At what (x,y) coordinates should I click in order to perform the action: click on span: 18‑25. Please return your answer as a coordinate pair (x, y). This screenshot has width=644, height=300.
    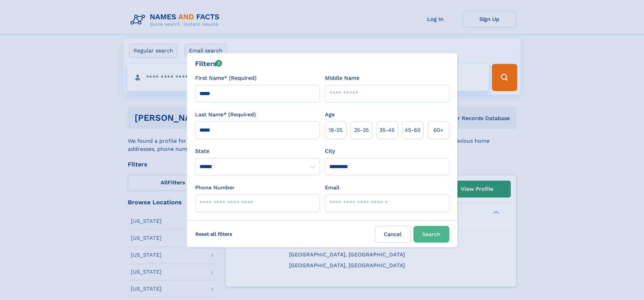
    Looking at the image, I should click on (335, 130).